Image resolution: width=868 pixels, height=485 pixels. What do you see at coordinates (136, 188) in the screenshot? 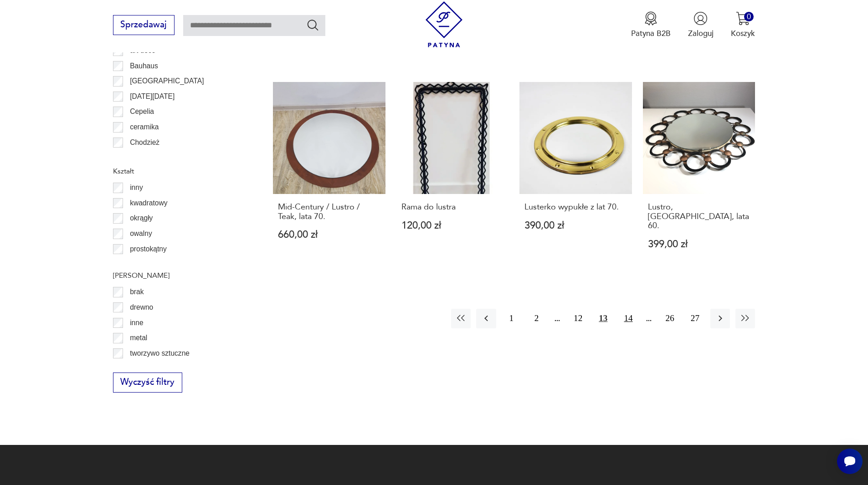
I see `p: inny` at bounding box center [136, 188].